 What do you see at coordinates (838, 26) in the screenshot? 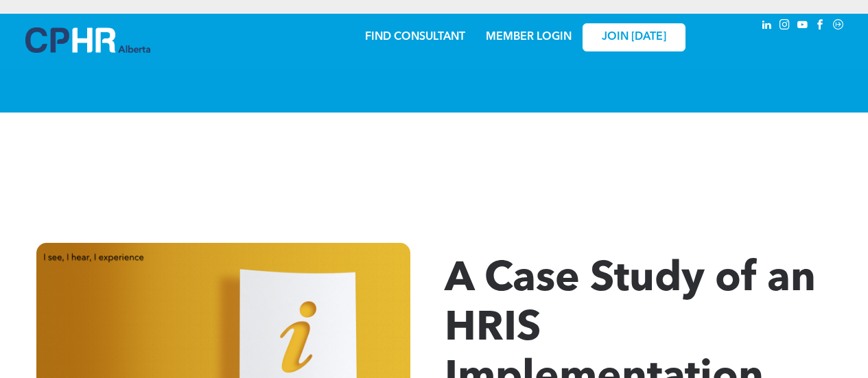
I see `a: Social network` at bounding box center [838, 26].